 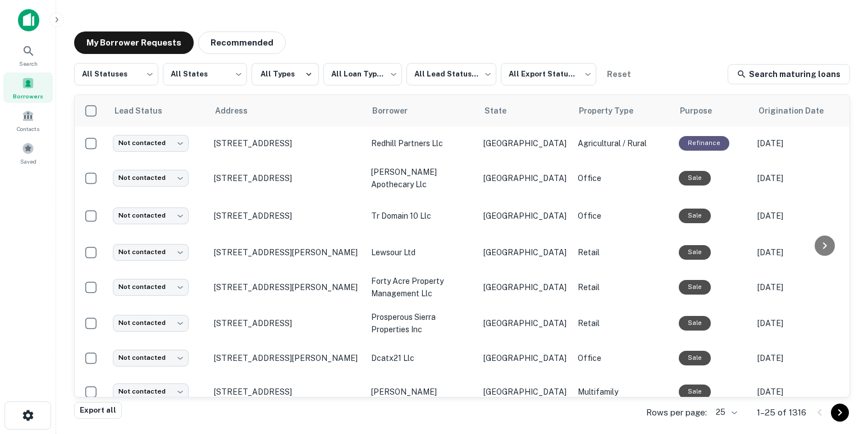 What do you see at coordinates (712, 111) in the screenshot?
I see `th: Purpose` at bounding box center [712, 111].